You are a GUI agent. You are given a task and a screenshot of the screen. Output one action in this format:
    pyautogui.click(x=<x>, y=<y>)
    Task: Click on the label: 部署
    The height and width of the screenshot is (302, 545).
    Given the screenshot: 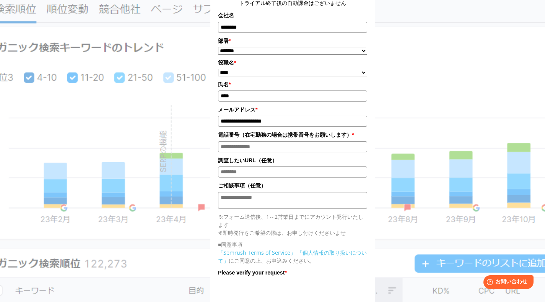 What is the action you would take?
    pyautogui.click(x=292, y=41)
    